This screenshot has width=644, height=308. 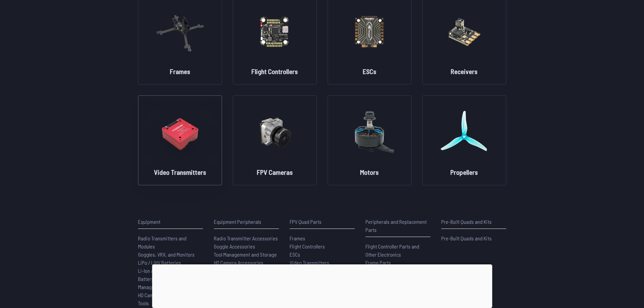 What do you see at coordinates (171, 295) in the screenshot?
I see `a: HD Cameras` at bounding box center [171, 295].